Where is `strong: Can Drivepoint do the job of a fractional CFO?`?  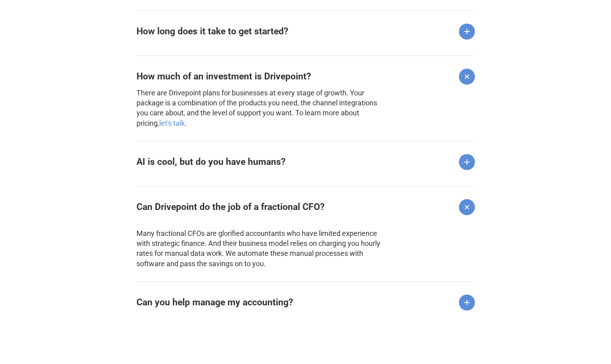
strong: Can Drivepoint do the job of a fractional CFO? is located at coordinates (230, 206).